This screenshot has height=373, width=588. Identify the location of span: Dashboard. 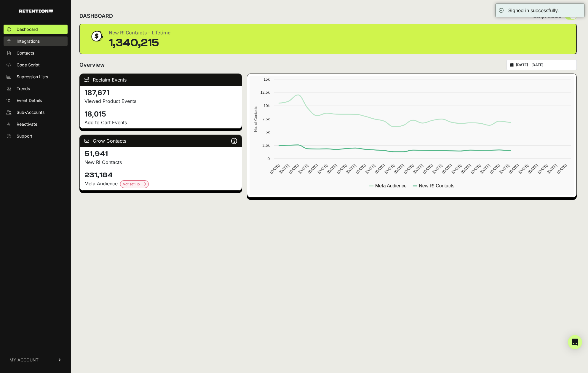
(28, 29).